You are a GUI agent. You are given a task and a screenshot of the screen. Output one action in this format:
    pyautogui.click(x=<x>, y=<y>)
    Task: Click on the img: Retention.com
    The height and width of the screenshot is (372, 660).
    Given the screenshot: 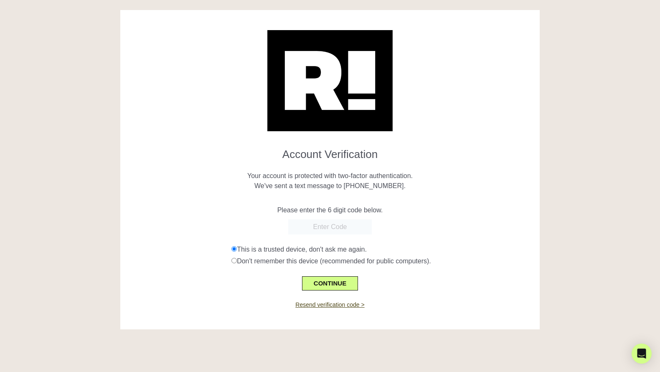 What is the action you would take?
    pyautogui.click(x=330, y=81)
    